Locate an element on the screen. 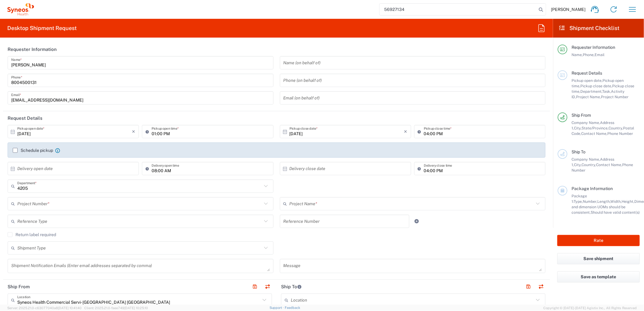 This screenshot has height=311, width=644. span: Phone Number is located at coordinates (620, 134).